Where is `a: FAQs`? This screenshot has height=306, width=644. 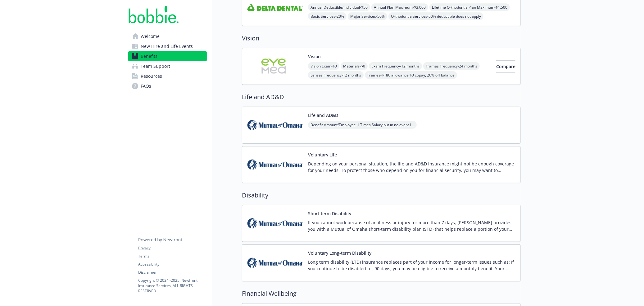 a: FAQs is located at coordinates (167, 86).